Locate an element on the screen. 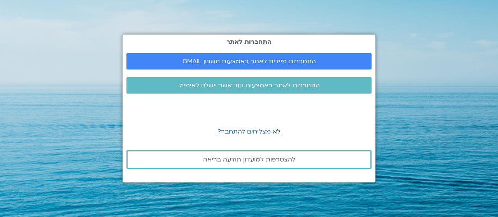 The height and width of the screenshot is (217, 498). span: התחברות מיידית לאתר באמצעות חשבון GMAIL is located at coordinates (249, 61).